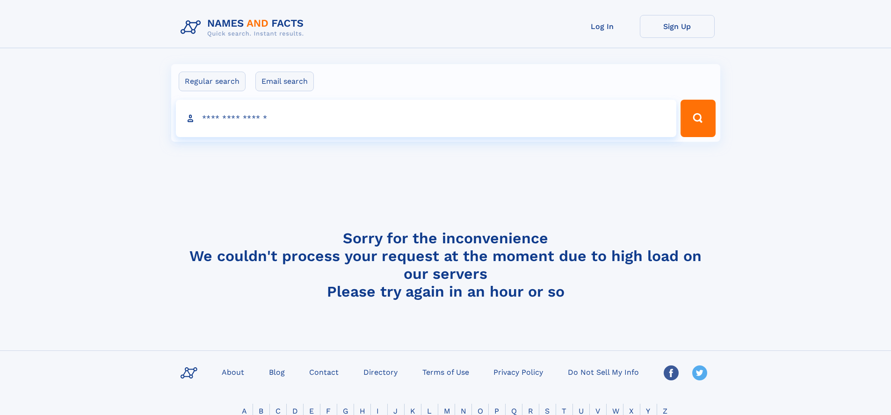 Image resolution: width=891 pixels, height=415 pixels. Describe the element at coordinates (446, 265) in the screenshot. I see `h4: Sorry for the inconvenience We couldn't process your request at the moment due to high load on ou...` at that location.